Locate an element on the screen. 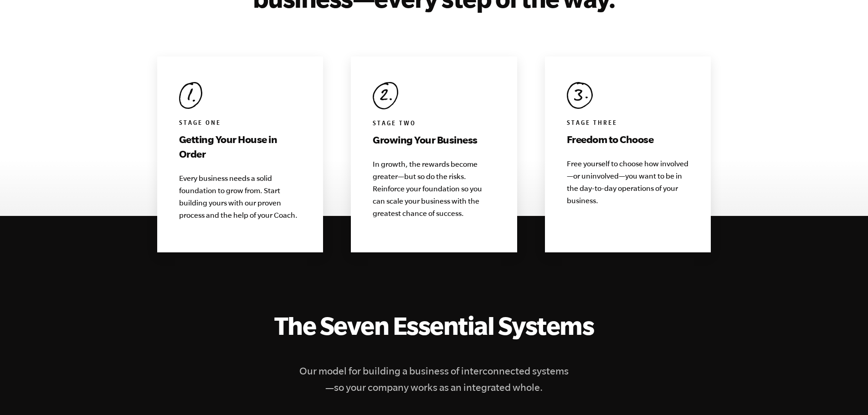  h4: Our model for building a business of interconnected systems—so your company works as an integrate... is located at coordinates (434, 379).